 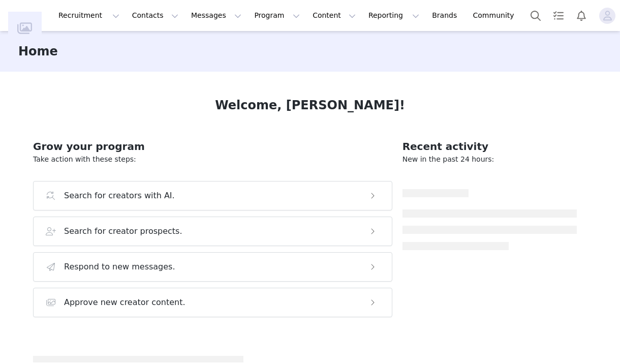 I want to click on h2: Grow your program, so click(x=212, y=146).